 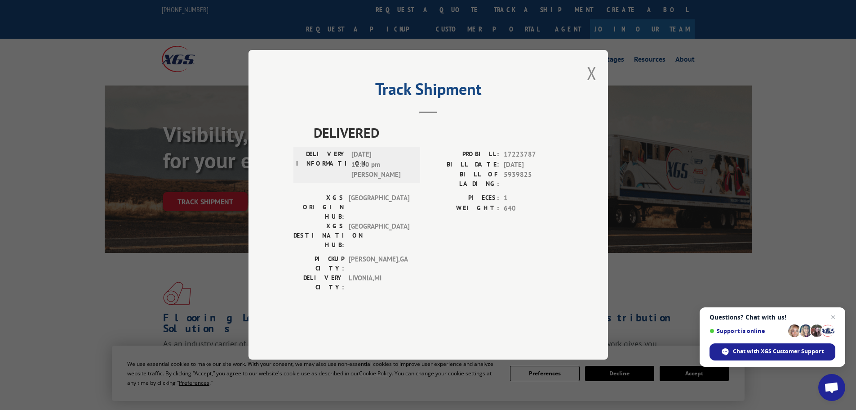 I want to click on label: DELIVERY INFORMATION:, so click(x=321, y=165).